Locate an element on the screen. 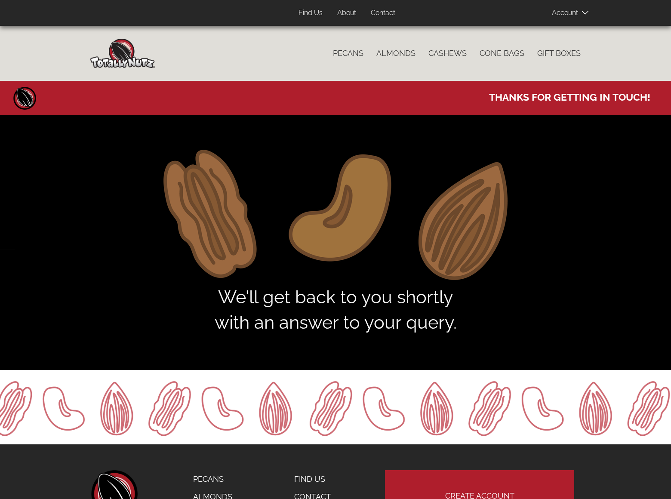  a: Home is located at coordinates (25, 98).